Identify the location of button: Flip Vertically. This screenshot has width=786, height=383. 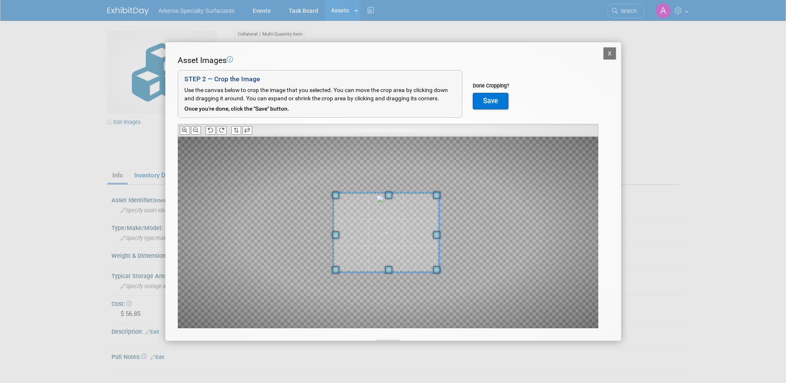
(236, 130).